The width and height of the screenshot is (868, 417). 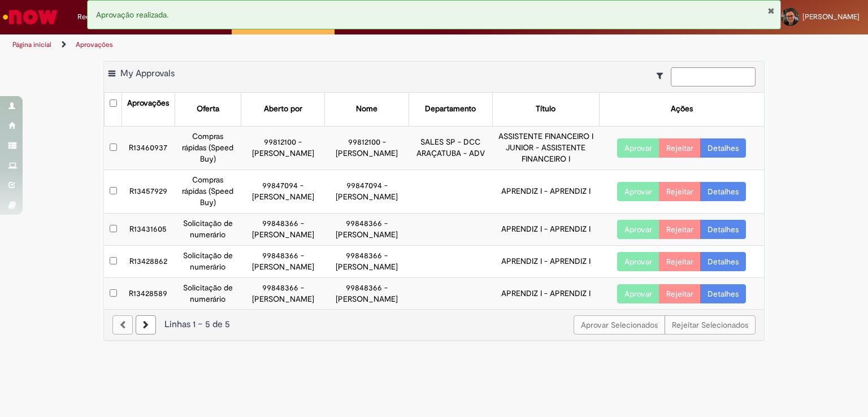 I want to click on td: ASSISTENTE FINANCEIRO I JUNIOR - ASSISTENTE FINANCEIRO I, so click(x=545, y=147).